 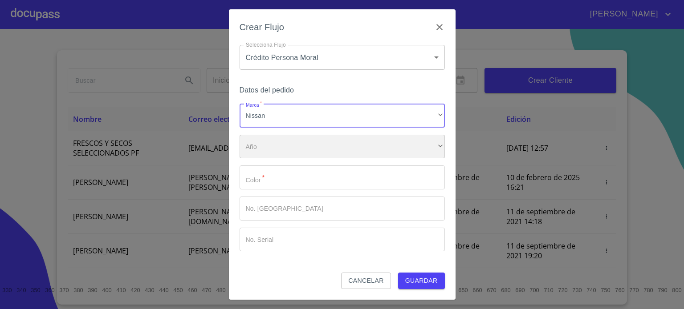 I want to click on span: Guardar, so click(x=421, y=281).